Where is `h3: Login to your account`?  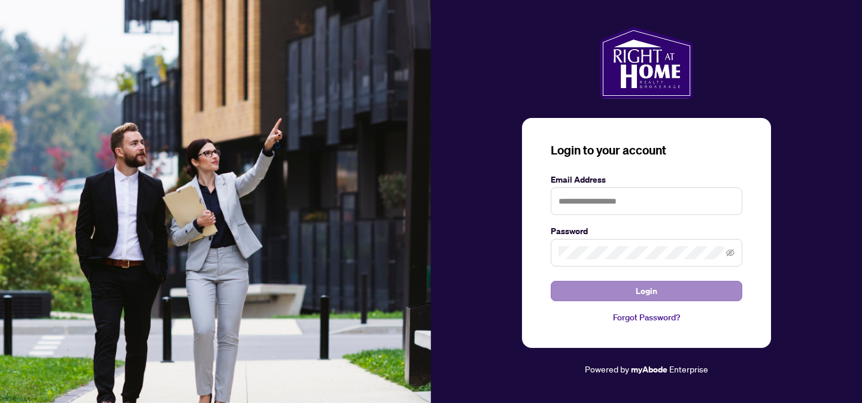
h3: Login to your account is located at coordinates (646, 150).